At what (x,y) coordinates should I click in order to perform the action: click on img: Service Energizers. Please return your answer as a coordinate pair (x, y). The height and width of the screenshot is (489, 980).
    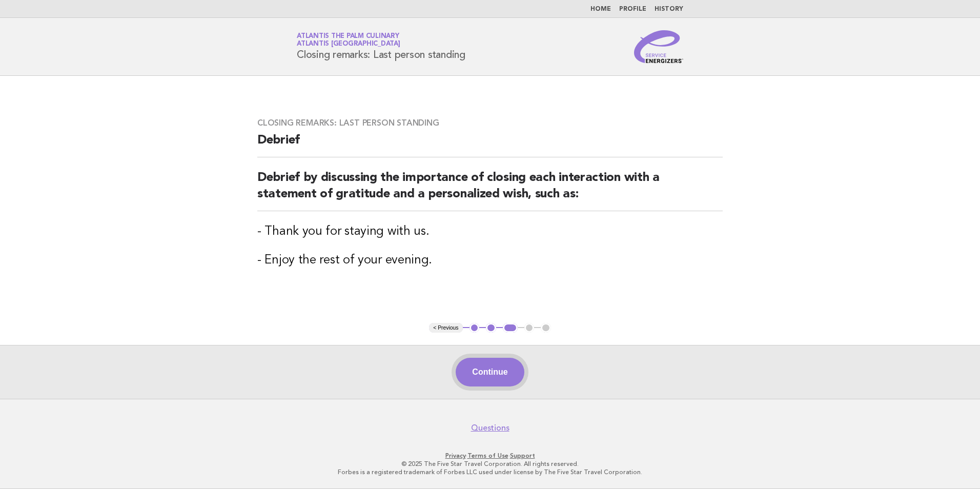
    Looking at the image, I should click on (658, 47).